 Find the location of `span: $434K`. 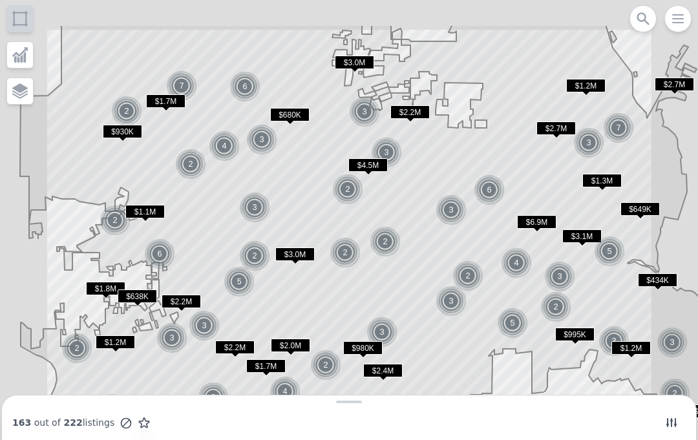

span: $434K is located at coordinates (657, 280).